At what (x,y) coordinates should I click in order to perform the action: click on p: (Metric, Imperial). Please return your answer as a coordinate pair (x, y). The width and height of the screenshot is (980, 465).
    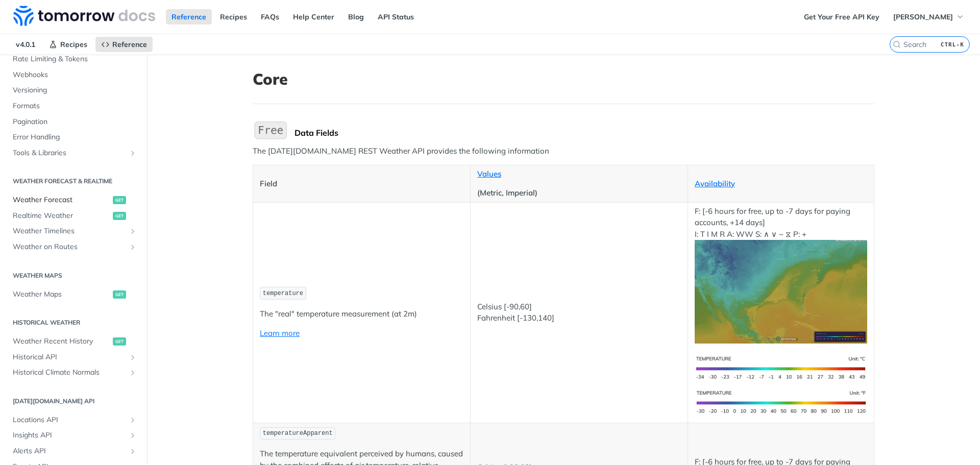
    Looking at the image, I should click on (579, 193).